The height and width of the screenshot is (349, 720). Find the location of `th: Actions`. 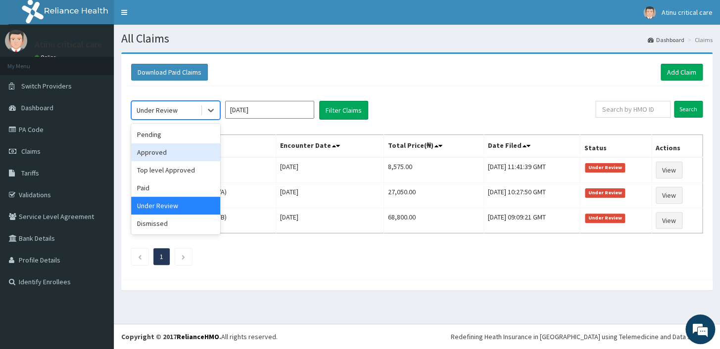

th: Actions is located at coordinates (676, 146).